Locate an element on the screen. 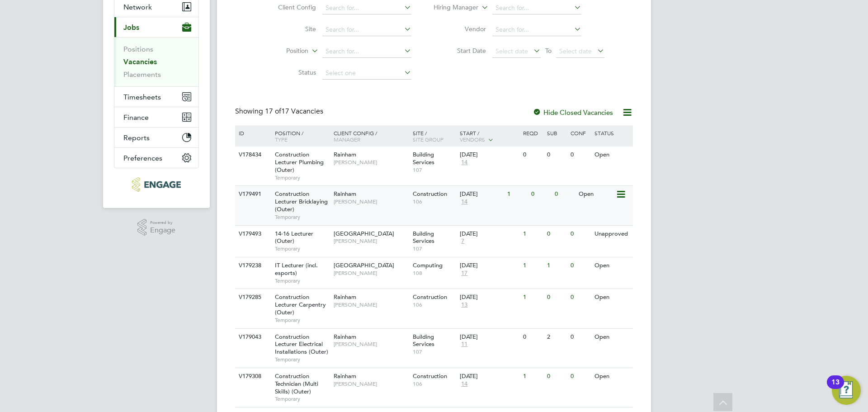  button: Reports is located at coordinates (156, 138).